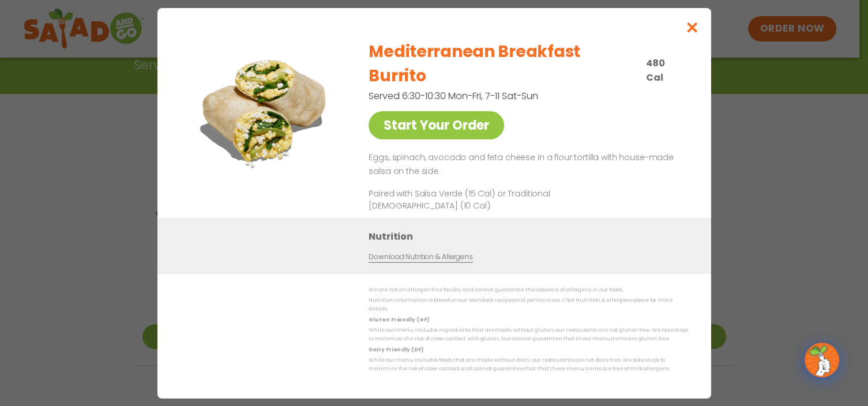 This screenshot has width=868, height=406. I want to click on img: wpChatIcon, so click(822, 360).